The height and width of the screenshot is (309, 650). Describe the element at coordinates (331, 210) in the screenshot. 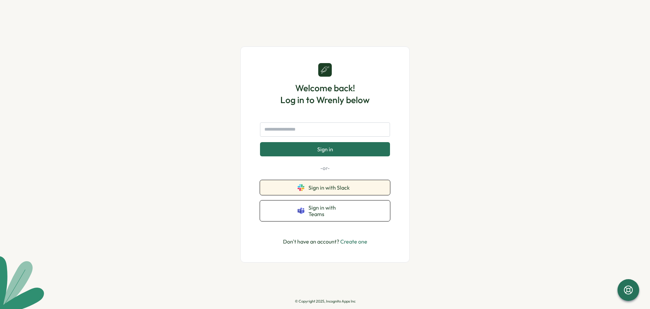

I see `span: Sign in with Teams` at that location.